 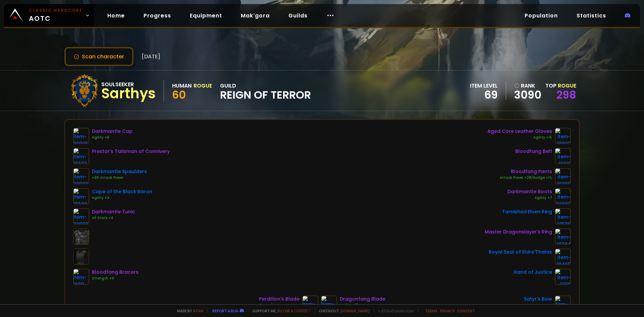 I want to click on small: Classic Hardcore, so click(x=56, y=10).